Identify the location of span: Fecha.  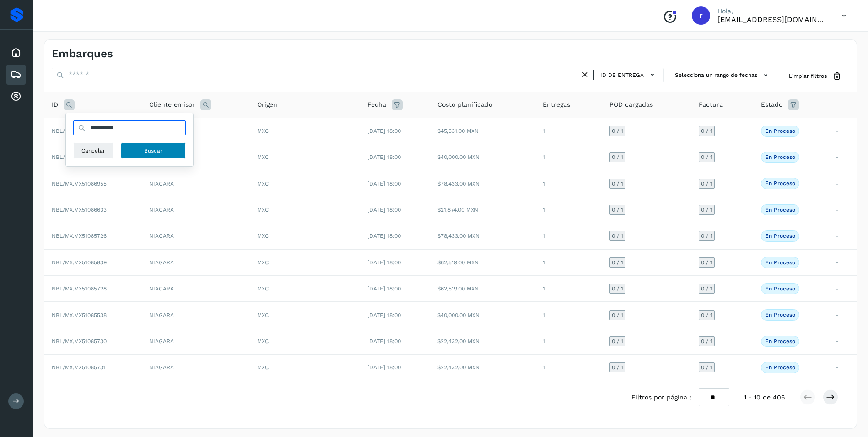
(377, 105).